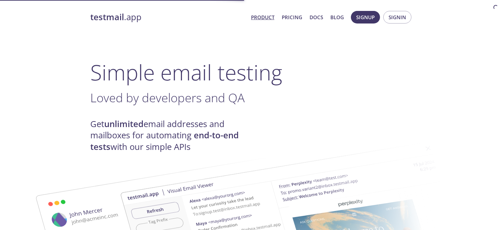  I want to click on a: Pricing, so click(292, 17).